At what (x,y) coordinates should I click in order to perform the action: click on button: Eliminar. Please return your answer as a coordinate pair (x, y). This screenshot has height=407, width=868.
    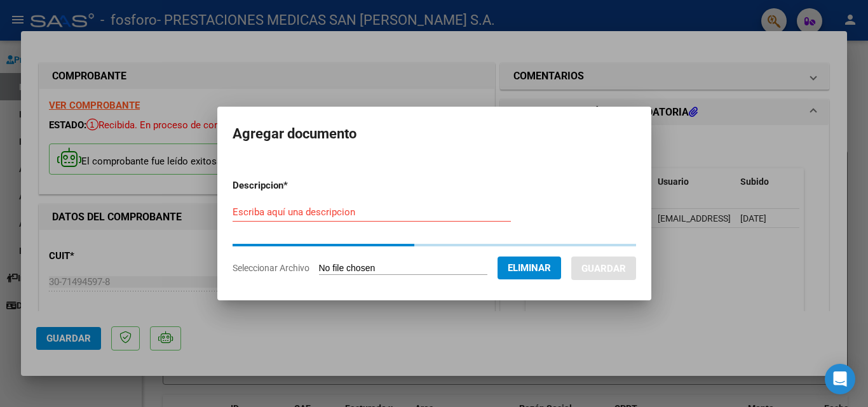
    Looking at the image, I should click on (529, 268).